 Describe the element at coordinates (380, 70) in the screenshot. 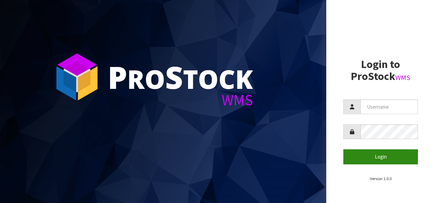

I see `h2: Login to ProStock` at that location.